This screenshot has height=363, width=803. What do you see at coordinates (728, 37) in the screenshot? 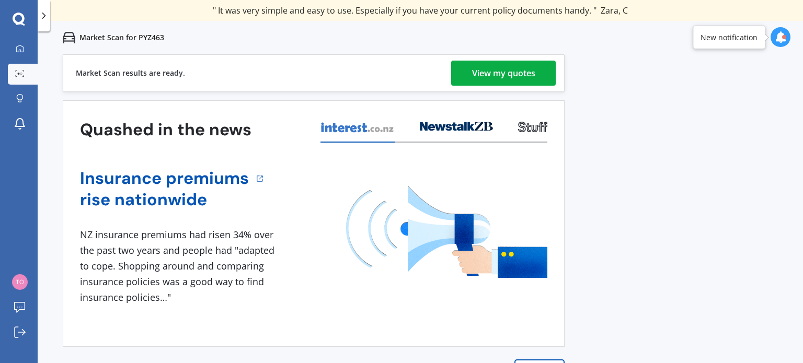
I see `div: New notification` at bounding box center [728, 37].